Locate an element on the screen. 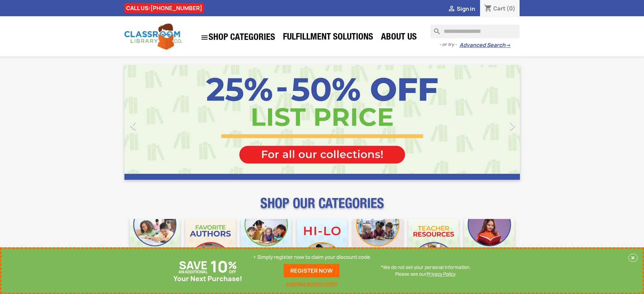  a: SHOP CATEGORIES is located at coordinates (238, 38).